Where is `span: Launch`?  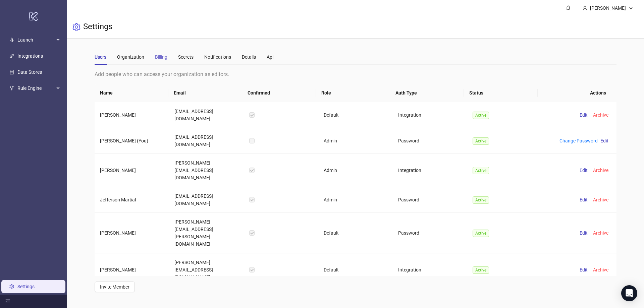
span: Launch is located at coordinates (36, 40).